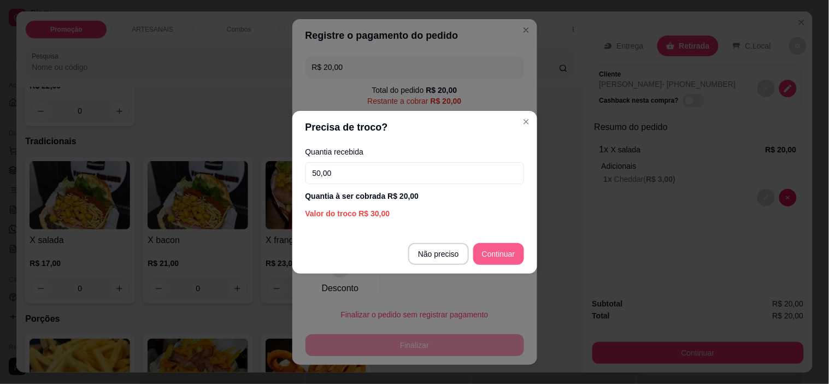 Image resolution: width=829 pixels, height=384 pixels. What do you see at coordinates (526, 122) in the screenshot?
I see `button: Close` at bounding box center [526, 122].